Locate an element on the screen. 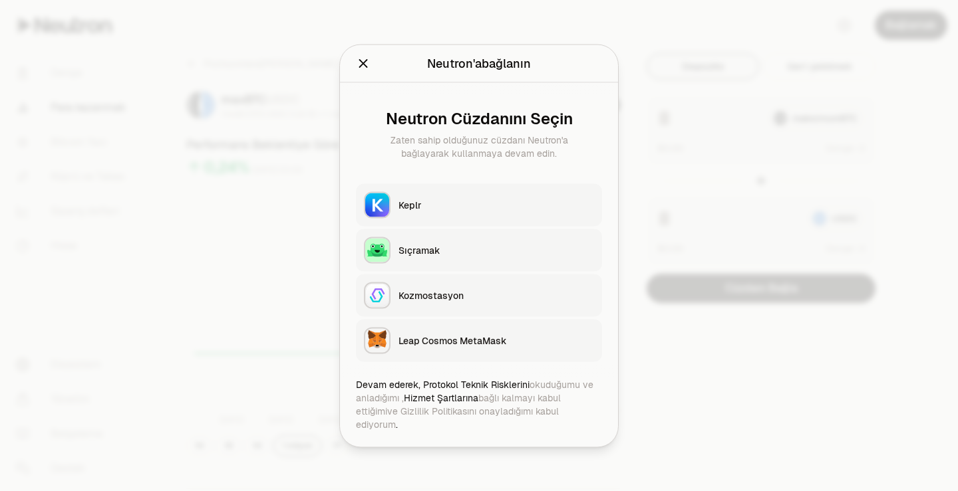 This screenshot has width=958, height=491. button: KeplrKeplr is located at coordinates (479, 205).